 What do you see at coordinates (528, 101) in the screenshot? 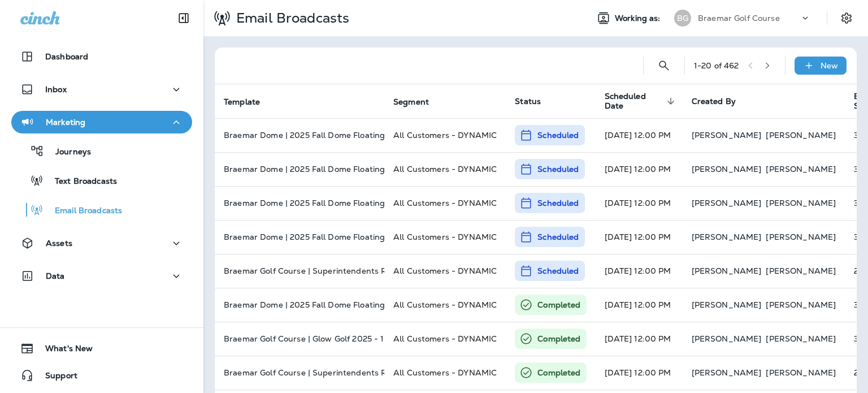
I see `span: Status` at bounding box center [528, 101].